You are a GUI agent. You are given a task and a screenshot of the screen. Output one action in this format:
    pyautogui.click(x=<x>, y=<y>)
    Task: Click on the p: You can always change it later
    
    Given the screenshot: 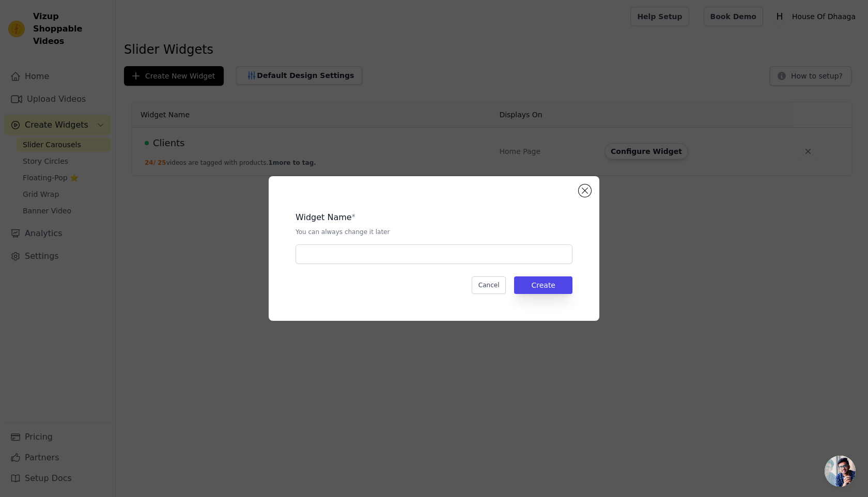 What is the action you would take?
    pyautogui.click(x=434, y=232)
    